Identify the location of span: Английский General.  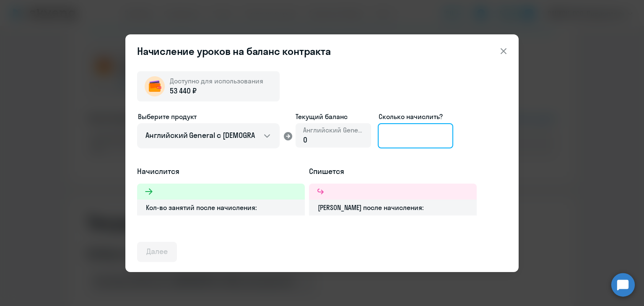
(333, 130).